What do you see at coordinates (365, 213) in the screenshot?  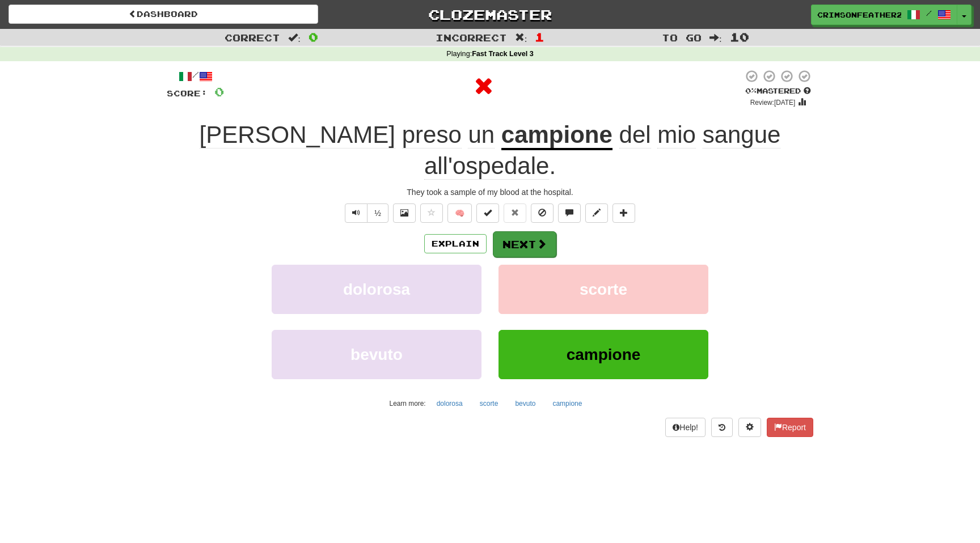 I see `div: Text-to-speech controls` at bounding box center [365, 213].